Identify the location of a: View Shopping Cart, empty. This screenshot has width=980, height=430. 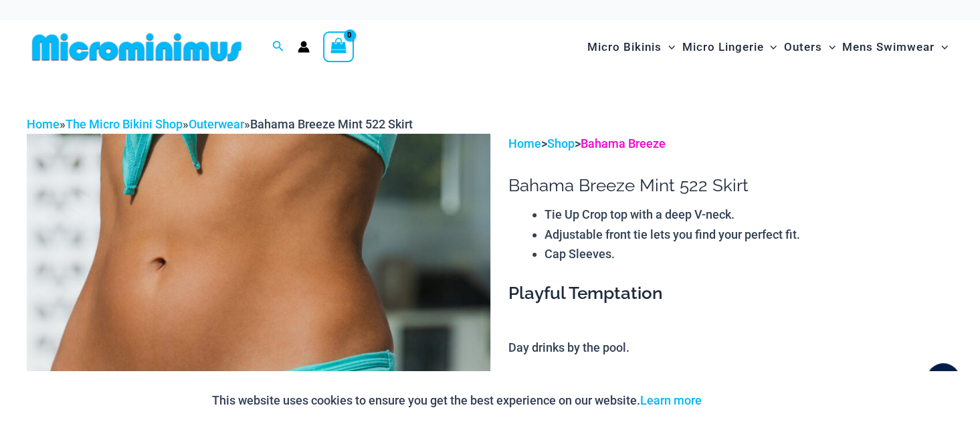
(339, 47).